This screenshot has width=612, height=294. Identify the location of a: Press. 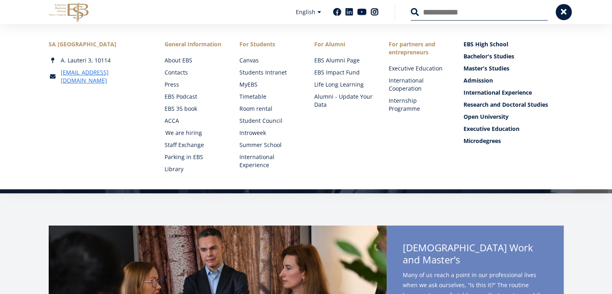
(194, 85).